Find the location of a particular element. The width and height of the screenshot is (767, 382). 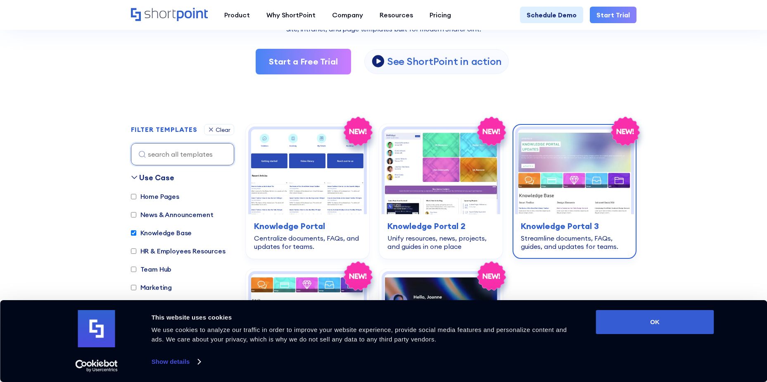

a: Knowledge Portal 2 – SharePoint IT knowledge base Template: Unify resources, news, projects, and ... is located at coordinates (441, 191).